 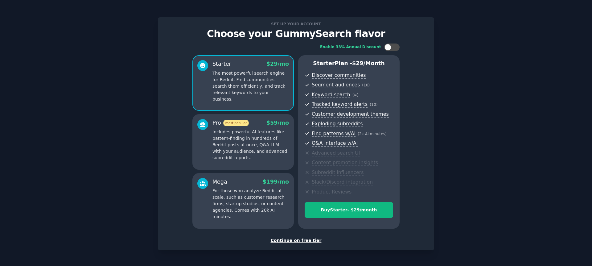 What do you see at coordinates (296, 34) in the screenshot?
I see `p: Choose your GummySearch flavor` at bounding box center [296, 34].